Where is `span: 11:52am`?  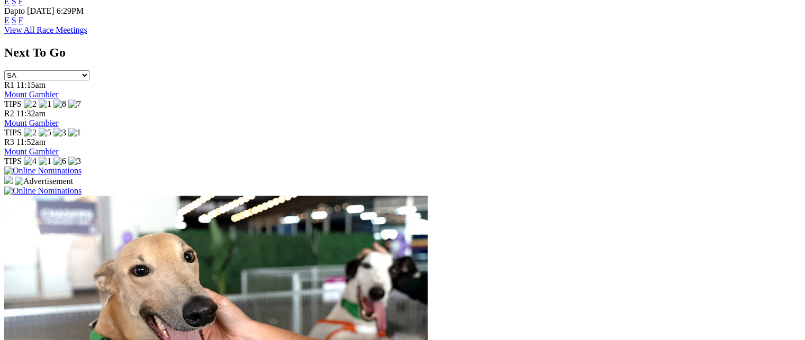 span: 11:52am is located at coordinates (31, 142).